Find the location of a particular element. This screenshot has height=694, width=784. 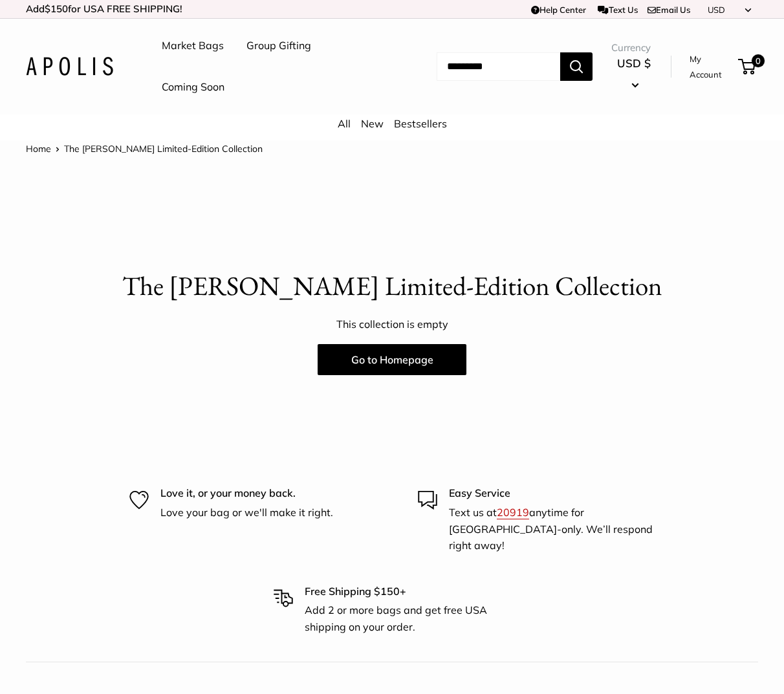

span: $150 is located at coordinates (57, 8).